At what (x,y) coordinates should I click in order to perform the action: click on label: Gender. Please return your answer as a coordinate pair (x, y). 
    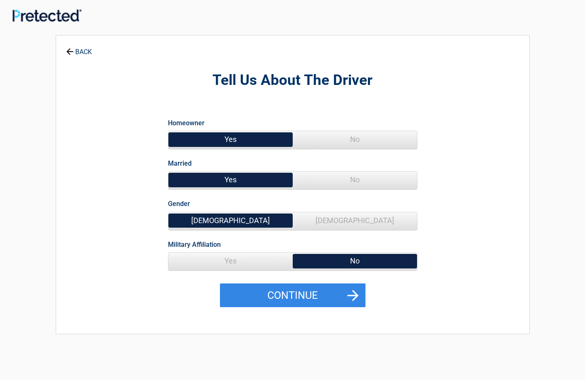
    Looking at the image, I should click on (179, 203).